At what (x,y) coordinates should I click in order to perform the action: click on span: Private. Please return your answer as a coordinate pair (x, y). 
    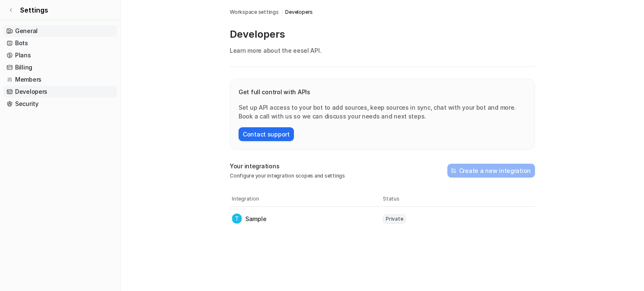
    Looking at the image, I should click on (394, 219).